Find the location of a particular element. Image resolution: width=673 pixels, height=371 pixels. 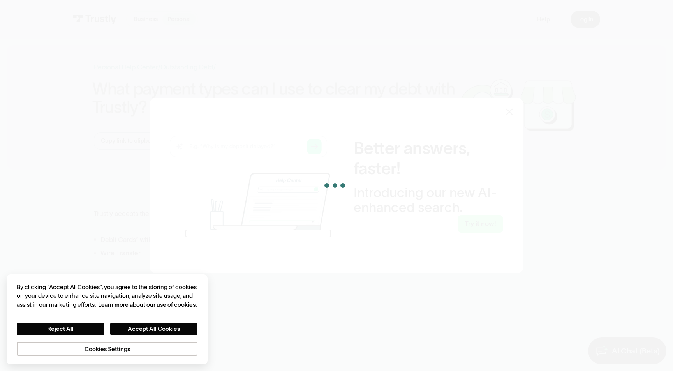

div: Cookie banner is located at coordinates (107, 319).